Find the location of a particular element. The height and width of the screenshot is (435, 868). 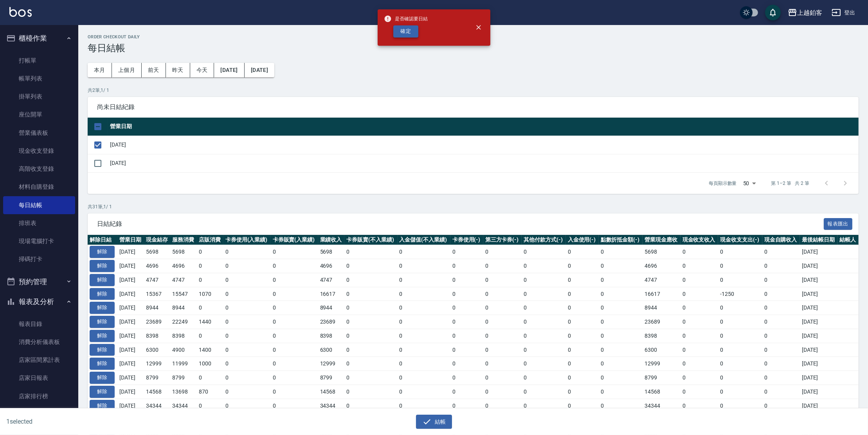

a: 打帳單 is located at coordinates (39, 60).